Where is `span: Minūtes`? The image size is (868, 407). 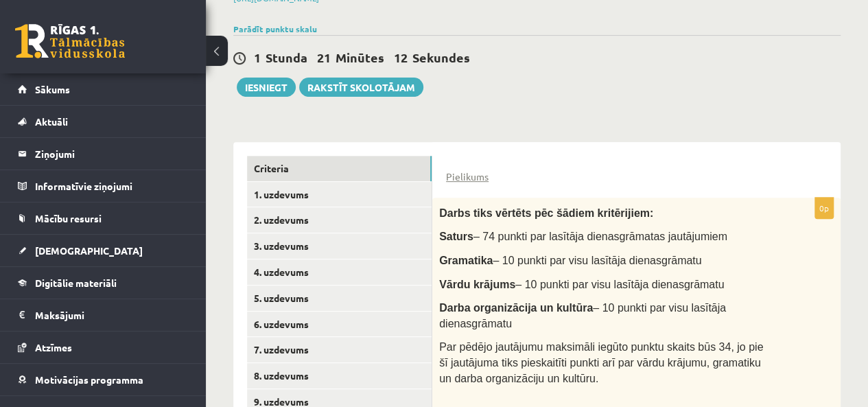
span: Minūtes is located at coordinates (359, 57).